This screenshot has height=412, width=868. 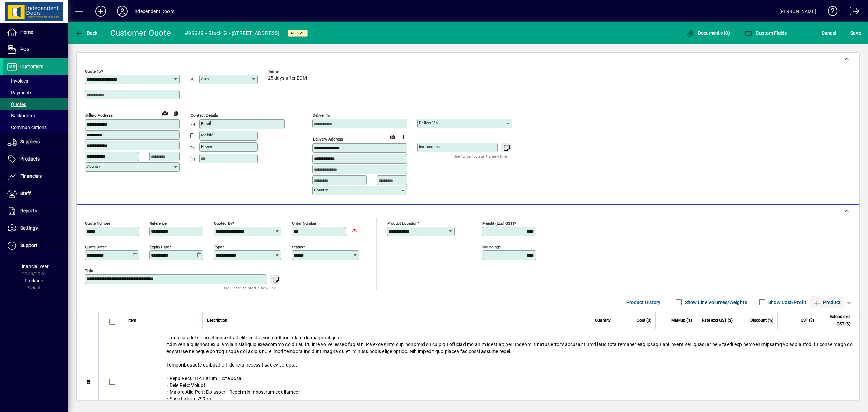 I want to click on mat-label: Quote To, so click(x=93, y=71).